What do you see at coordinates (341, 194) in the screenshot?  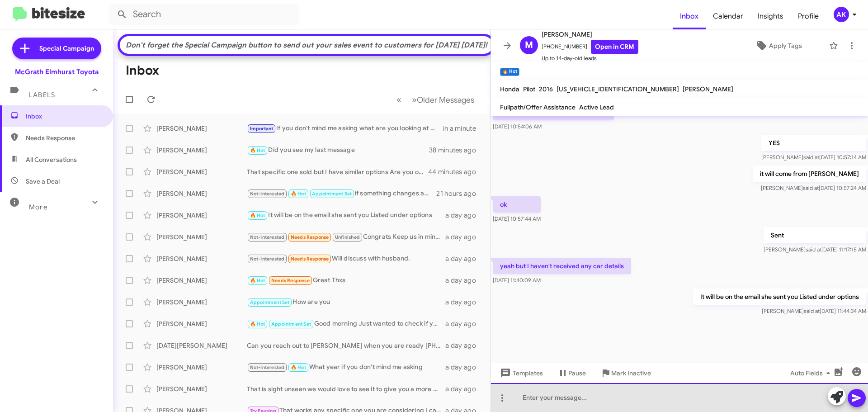 I see `div: if something changes and they end up not having it let me know We have a lot of people come to us...` at bounding box center [341, 194].